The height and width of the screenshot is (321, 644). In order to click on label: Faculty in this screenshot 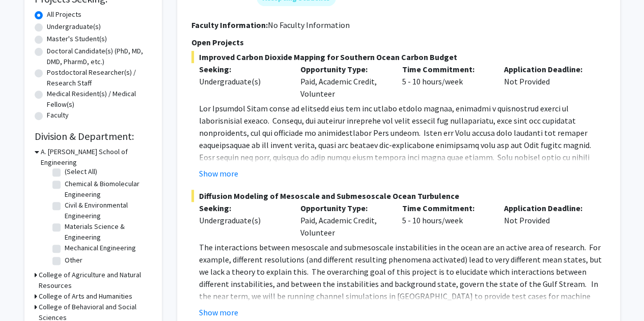, I will do `click(57, 115)`.